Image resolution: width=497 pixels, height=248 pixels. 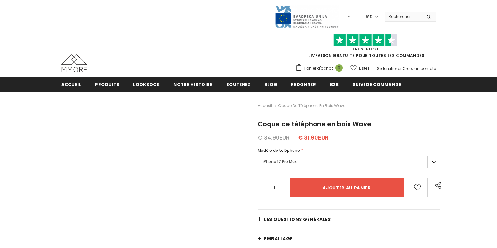 What do you see at coordinates (377, 84) in the screenshot?
I see `a: Suivi de commande` at bounding box center [377, 84].